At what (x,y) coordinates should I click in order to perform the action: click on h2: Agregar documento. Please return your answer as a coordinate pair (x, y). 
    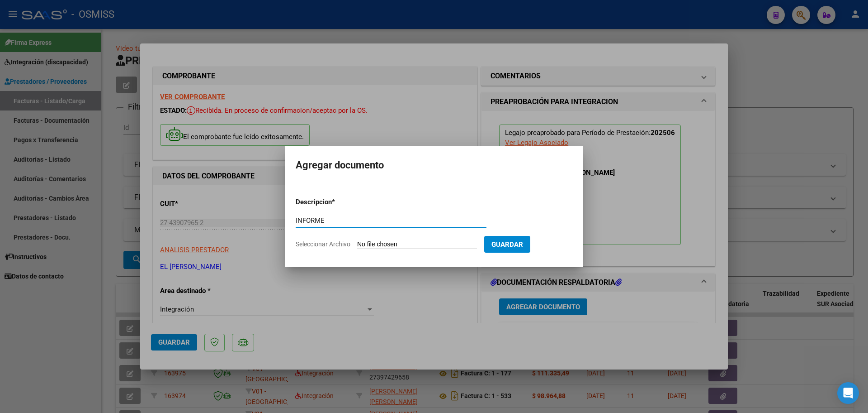
    Looking at the image, I should click on (434, 165).